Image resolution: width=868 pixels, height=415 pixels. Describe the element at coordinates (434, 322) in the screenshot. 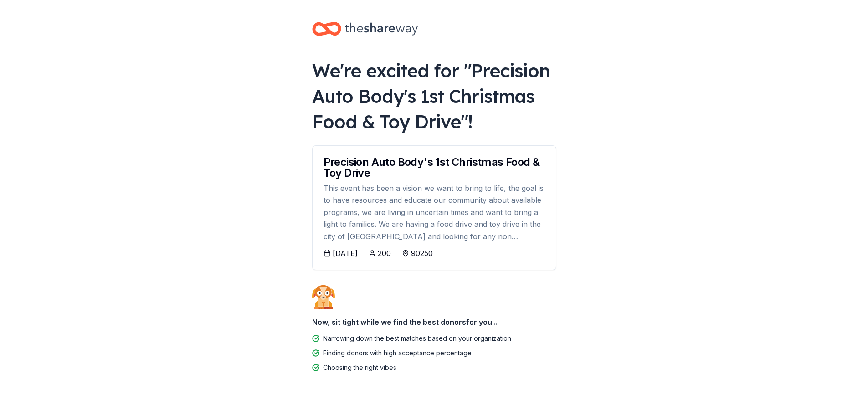

I see `div: Now, sit tight while we find the best donors for you...` at that location.